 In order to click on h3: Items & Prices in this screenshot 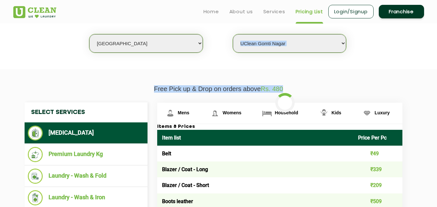, I will do `click(280, 127)`.